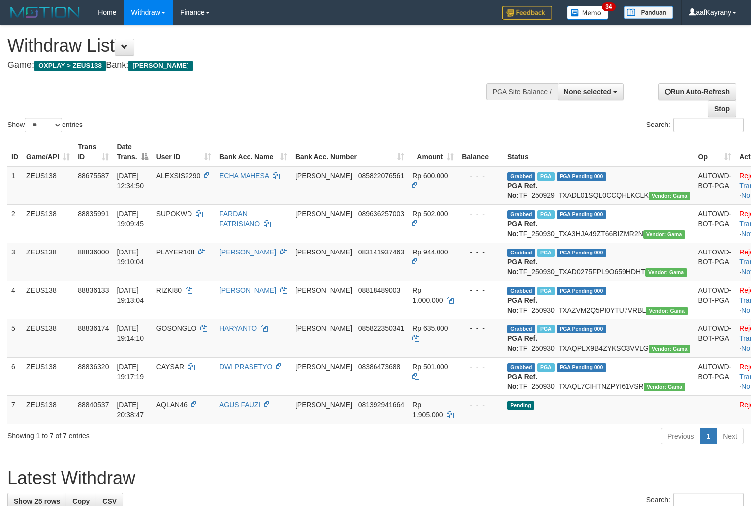  Describe the element at coordinates (109, 501) in the screenshot. I see `span: CSV` at that location.